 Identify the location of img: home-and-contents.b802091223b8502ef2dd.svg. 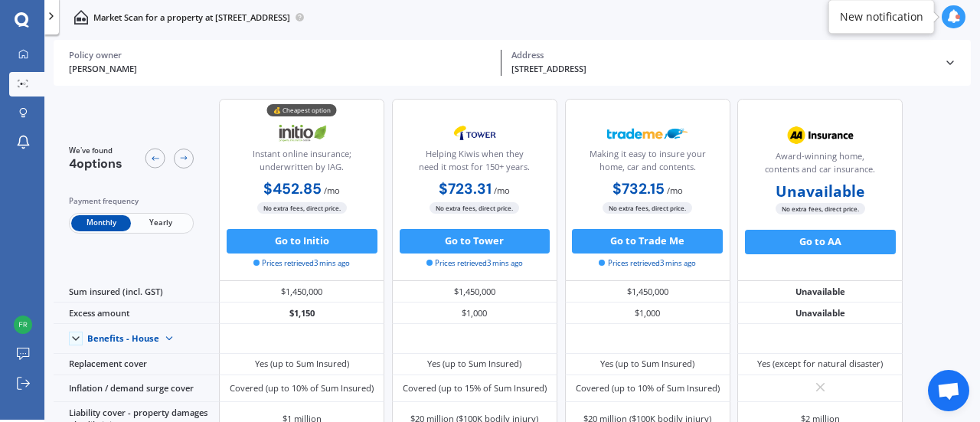
(80, 17).